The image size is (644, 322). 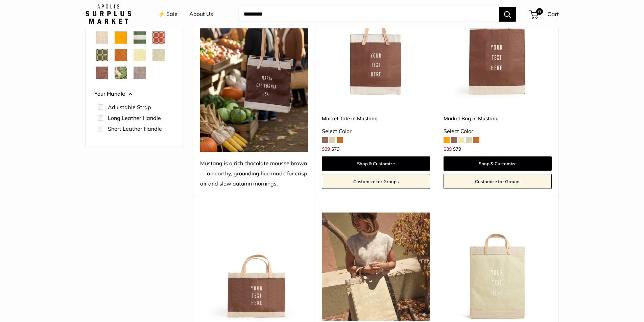 I want to click on a: About Us, so click(x=201, y=15).